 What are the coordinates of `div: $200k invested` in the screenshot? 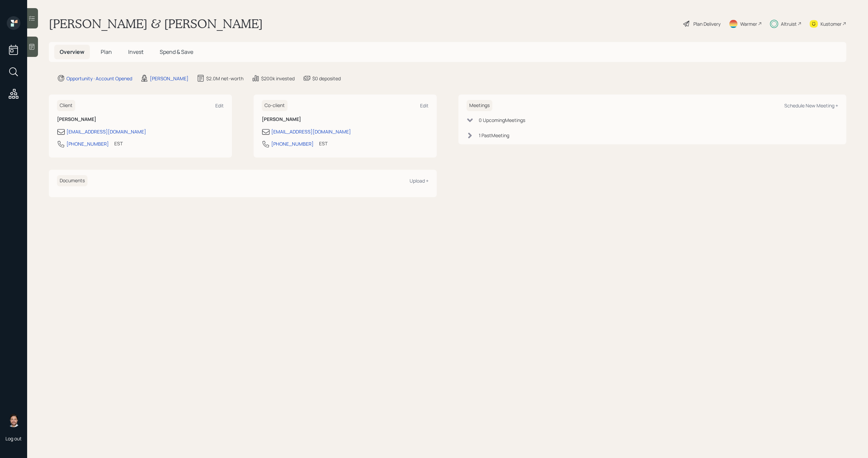 It's located at (278, 78).